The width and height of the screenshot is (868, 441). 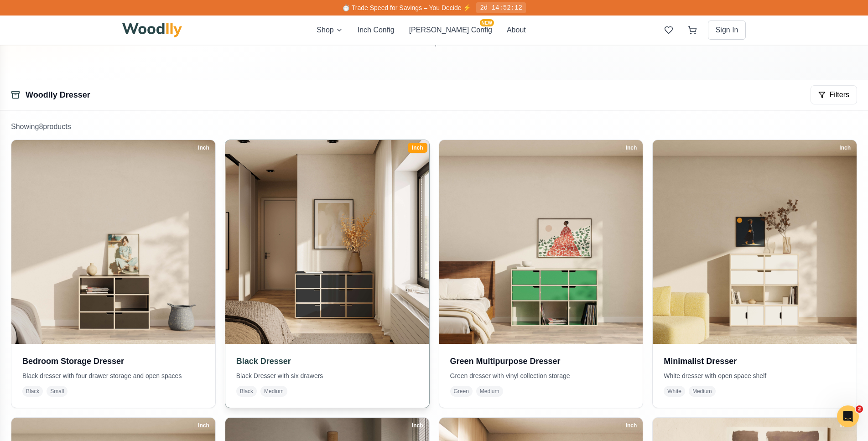 I want to click on span: NEW, so click(x=486, y=23).